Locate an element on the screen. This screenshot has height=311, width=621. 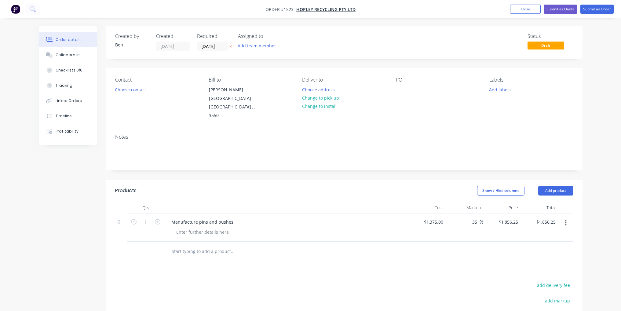
div: Checklists 0/0 is located at coordinates (69, 70).